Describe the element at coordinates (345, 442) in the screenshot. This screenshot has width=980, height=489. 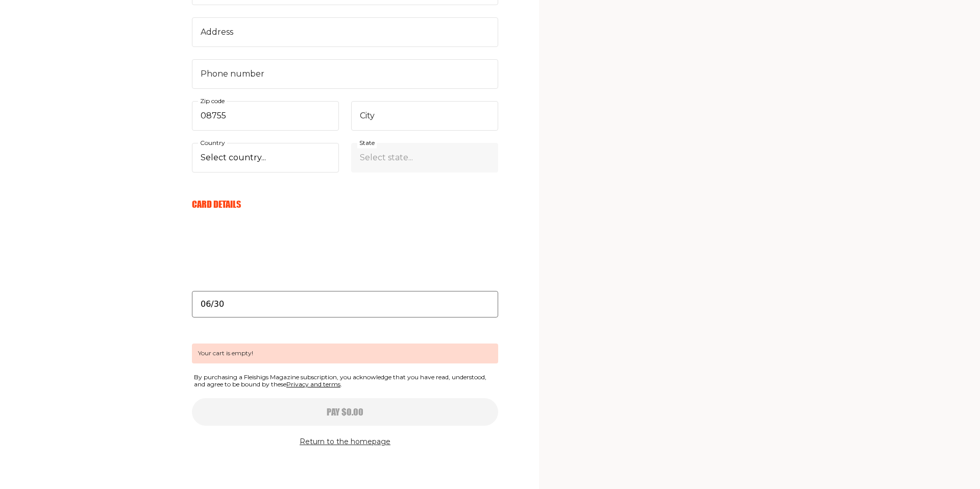
I see `button: Return to the homepage` at that location.